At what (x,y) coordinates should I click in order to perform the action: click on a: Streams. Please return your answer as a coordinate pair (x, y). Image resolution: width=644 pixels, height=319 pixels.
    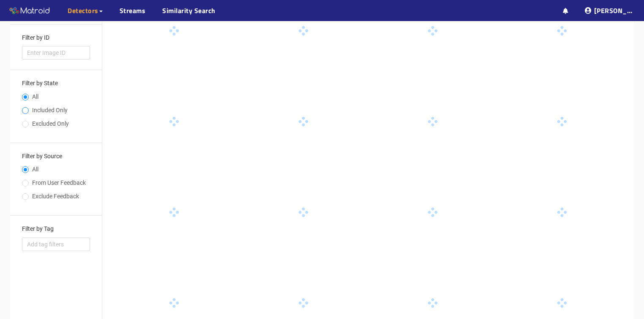
    Looking at the image, I should click on (133, 11).